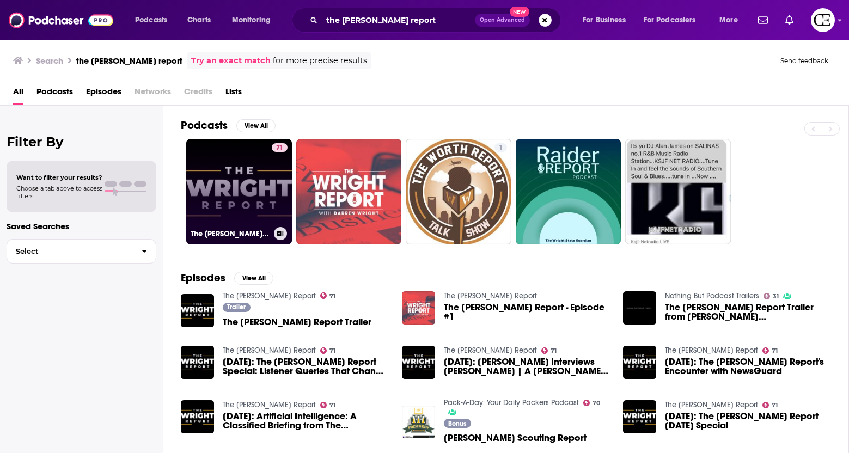 The width and height of the screenshot is (849, 453). Describe the element at coordinates (197, 417) in the screenshot. I see `img: 07/11/2023: Artificial Intelligence: A Classified Briefing from The Wright Report` at that location.